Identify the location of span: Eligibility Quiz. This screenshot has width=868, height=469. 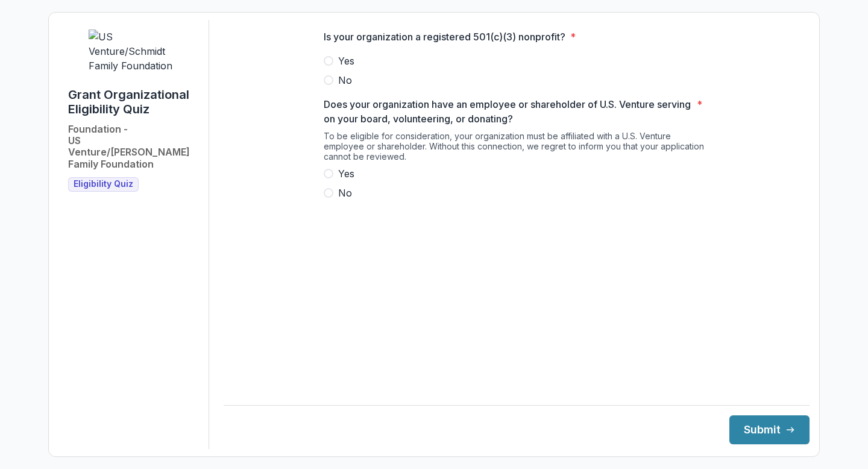
(103, 184).